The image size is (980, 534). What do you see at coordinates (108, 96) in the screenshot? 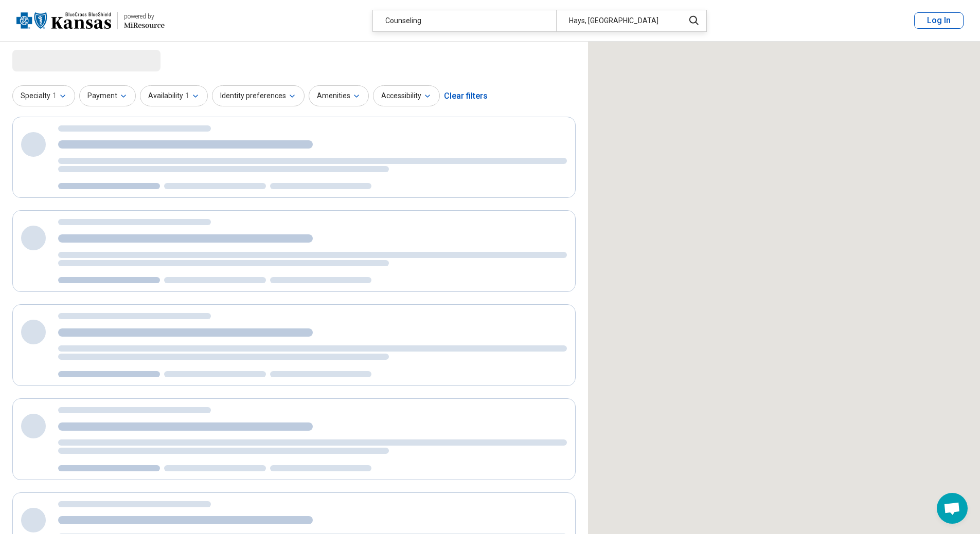
I see `button: Payment` at bounding box center [108, 96].